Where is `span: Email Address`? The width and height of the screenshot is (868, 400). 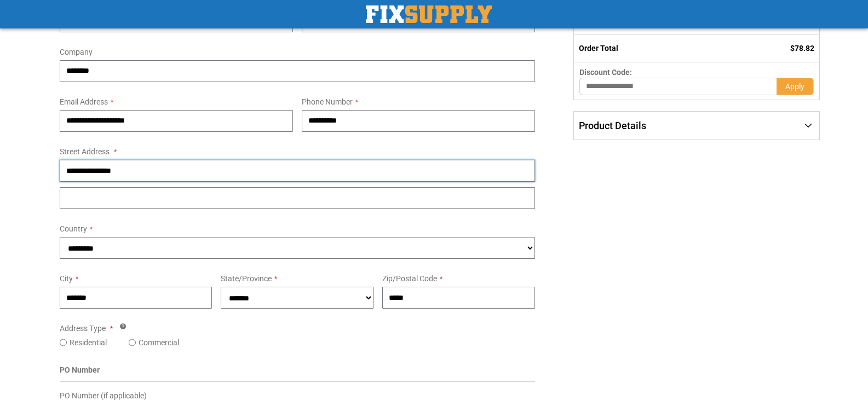 span: Email Address is located at coordinates (83, 102).